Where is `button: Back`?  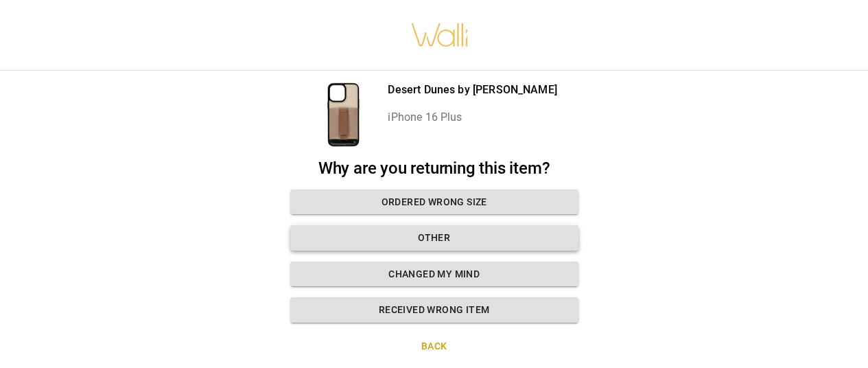 button: Back is located at coordinates (434, 346).